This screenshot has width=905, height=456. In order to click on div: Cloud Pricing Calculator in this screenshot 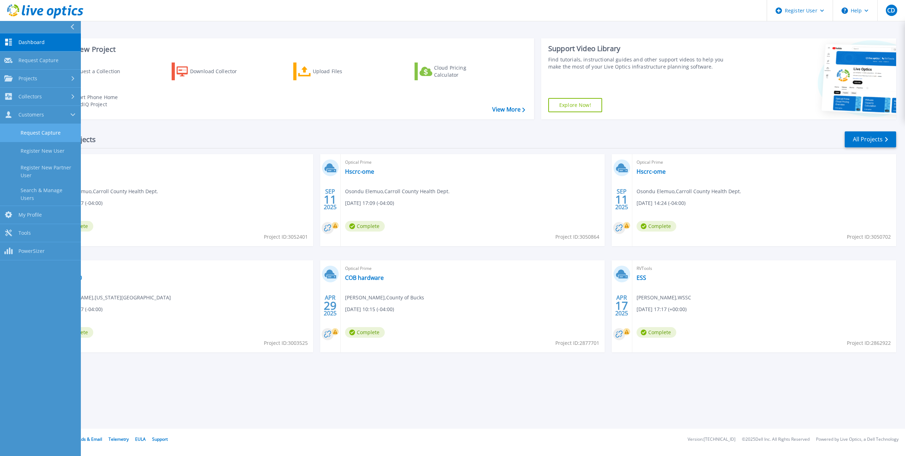, I will do `click(463, 71)`.